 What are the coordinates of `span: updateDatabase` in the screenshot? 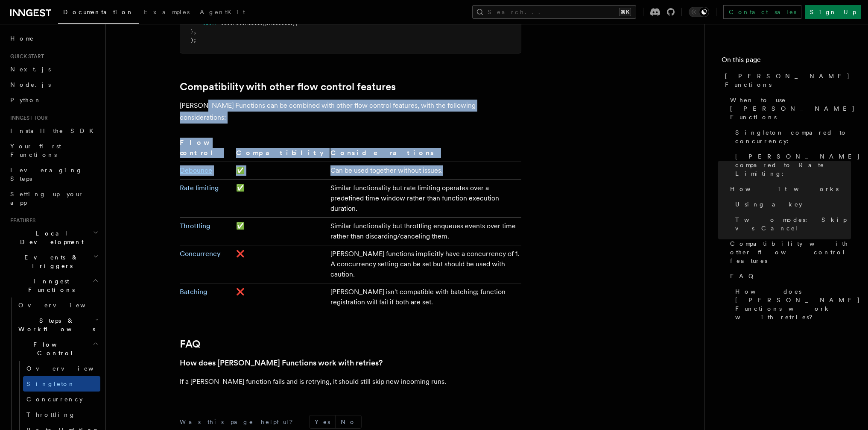 It's located at (241, 23).